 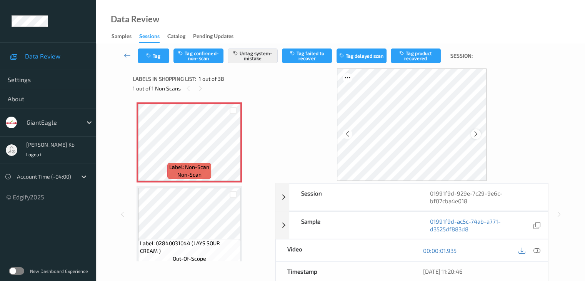 I want to click on div: Data Review, so click(x=135, y=19).